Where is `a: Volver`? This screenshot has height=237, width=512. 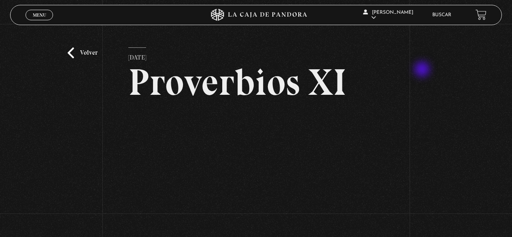 a: Volver is located at coordinates (83, 53).